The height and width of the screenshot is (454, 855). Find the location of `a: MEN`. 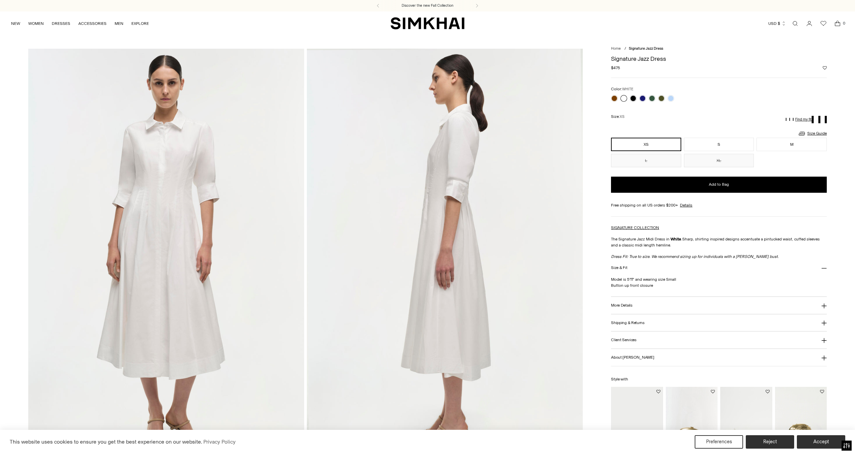

a: MEN is located at coordinates (119, 24).